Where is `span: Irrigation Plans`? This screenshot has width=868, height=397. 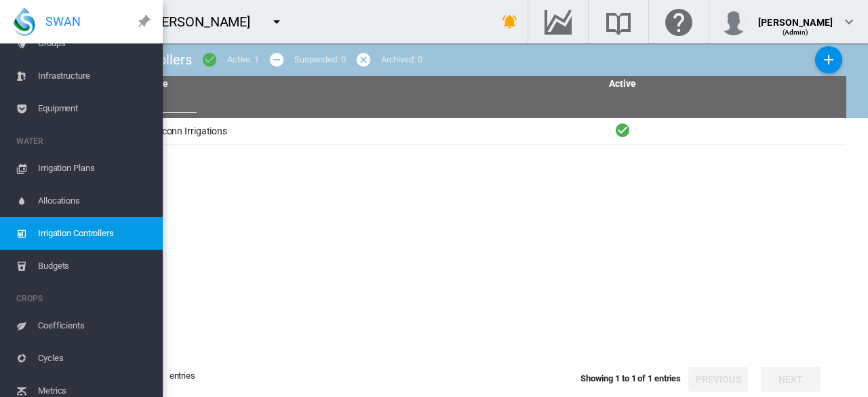 span: Irrigation Plans is located at coordinates (95, 168).